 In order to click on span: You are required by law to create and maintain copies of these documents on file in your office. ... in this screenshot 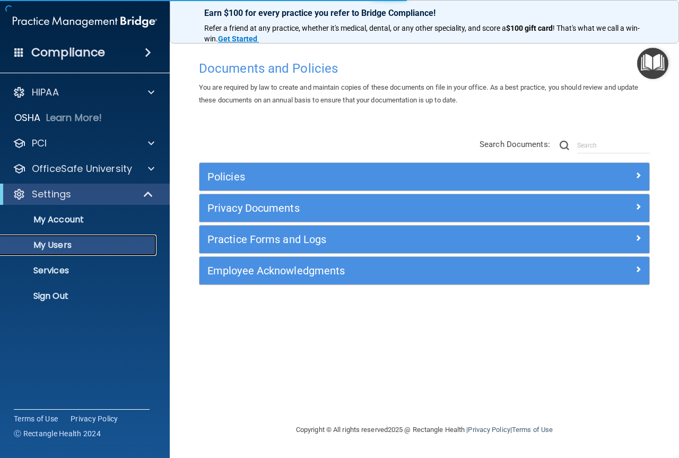, I will do `click(418, 93)`.